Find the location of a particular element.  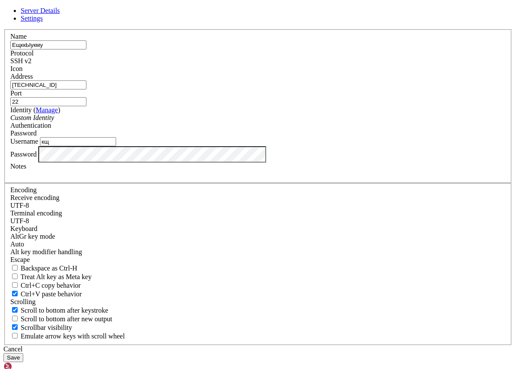

span: Treat Alt key as Meta key is located at coordinates (56, 277).